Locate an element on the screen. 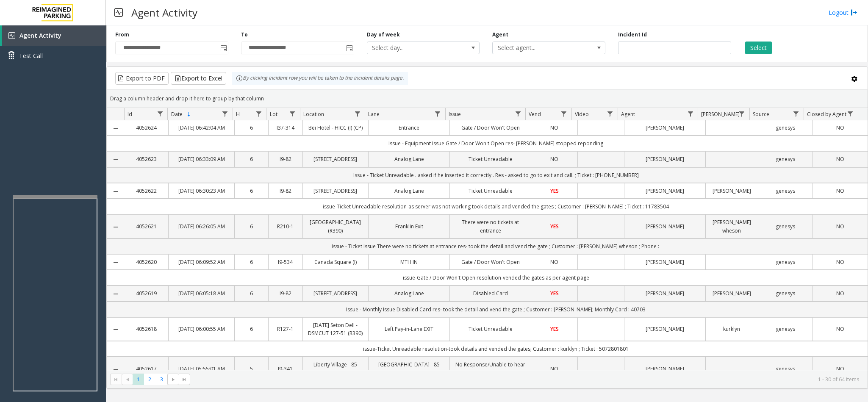 The image size is (868, 402). a: 4052623 is located at coordinates (146, 159).